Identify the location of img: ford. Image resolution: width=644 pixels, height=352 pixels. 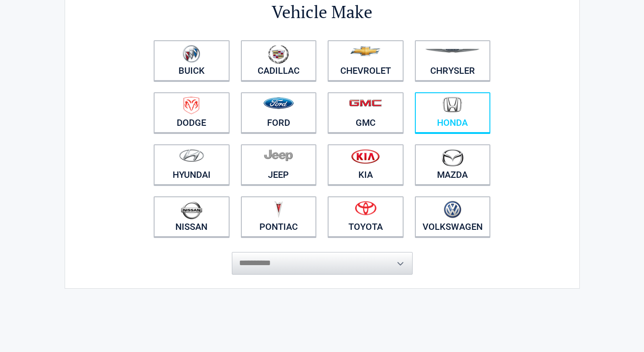
(279, 103).